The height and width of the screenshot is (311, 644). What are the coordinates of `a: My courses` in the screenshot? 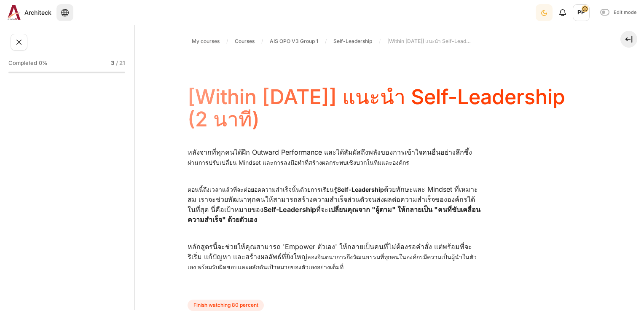 It's located at (205, 41).